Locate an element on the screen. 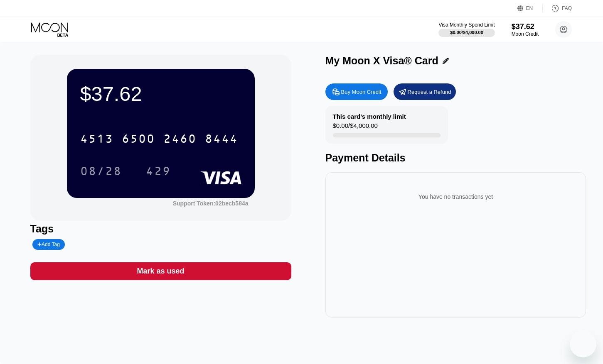  div: Visa Monthly Spend Limit is located at coordinates (466, 25).